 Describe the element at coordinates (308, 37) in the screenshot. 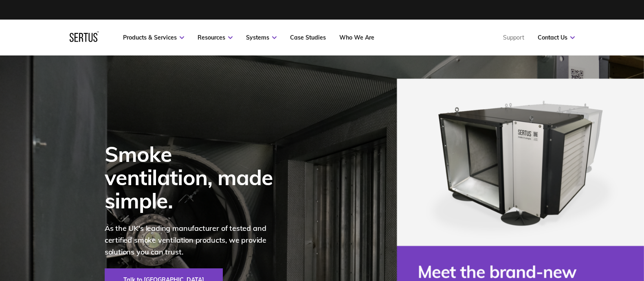

I see `a: Case Studies` at that location.